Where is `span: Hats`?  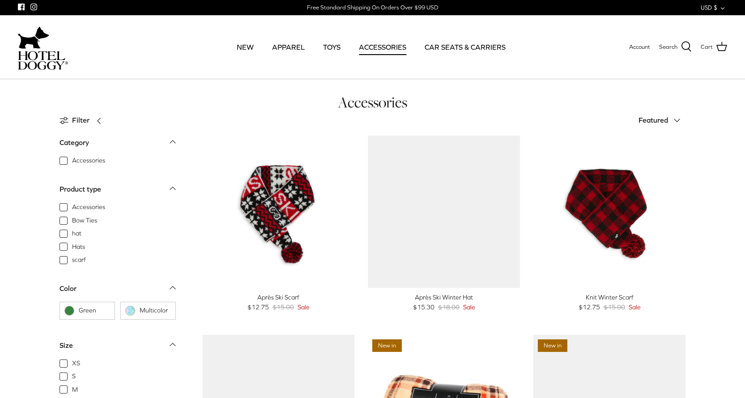 span: Hats is located at coordinates (78, 247).